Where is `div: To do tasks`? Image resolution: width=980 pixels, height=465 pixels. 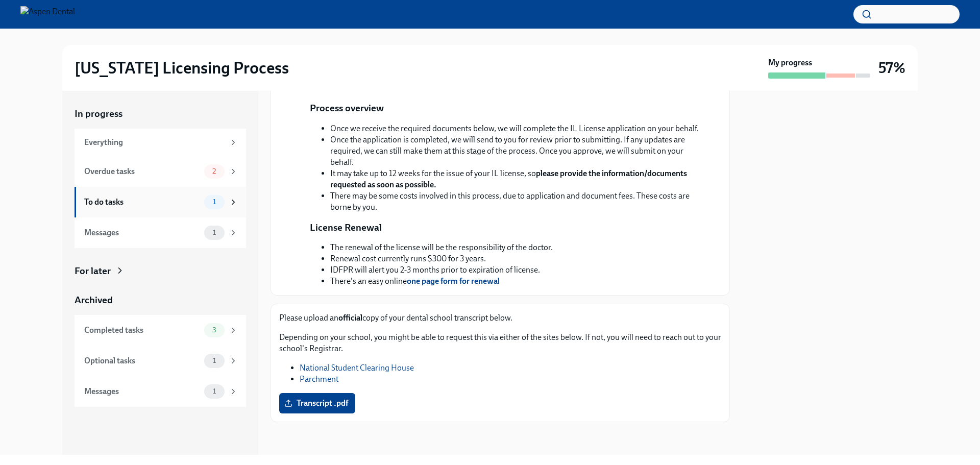
div: To do tasks is located at coordinates (142, 202).